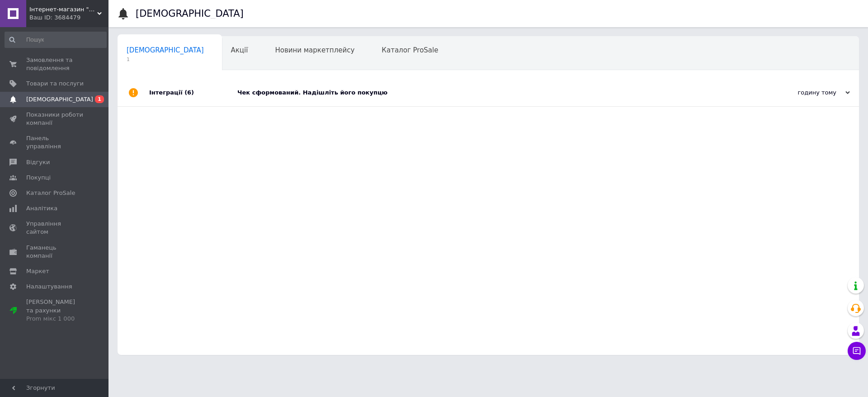 This screenshot has width=868, height=397. Describe the element at coordinates (857, 351) in the screenshot. I see `button: Чат з покупцем` at that location.